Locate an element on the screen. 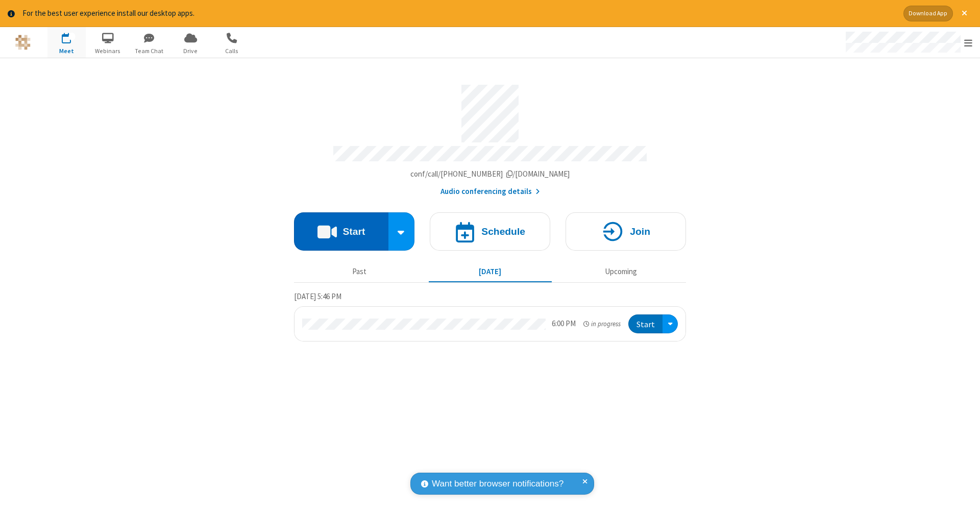 This screenshot has width=980, height=512. h4: Schedule is located at coordinates (503, 231).